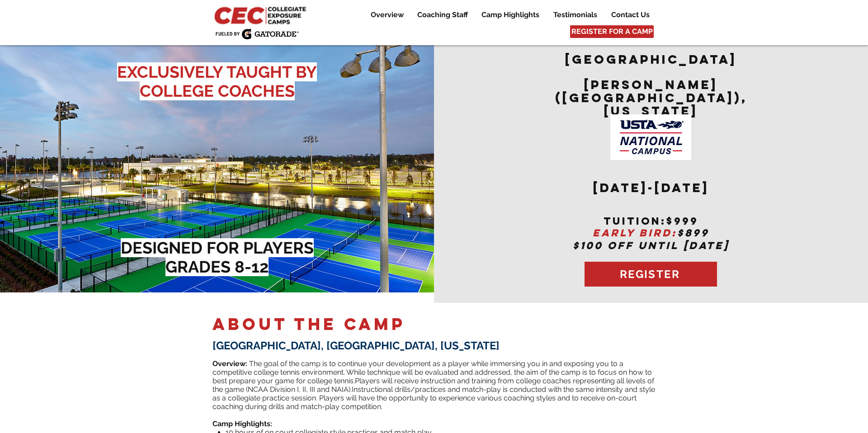  What do you see at coordinates (257, 34) in the screenshot?
I see `img: Fueled by Gatorade.png` at bounding box center [257, 34].